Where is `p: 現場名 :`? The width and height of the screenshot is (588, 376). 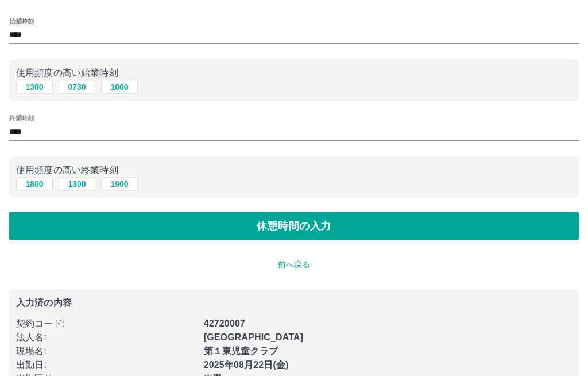 p: 現場名 : is located at coordinates (106, 352).